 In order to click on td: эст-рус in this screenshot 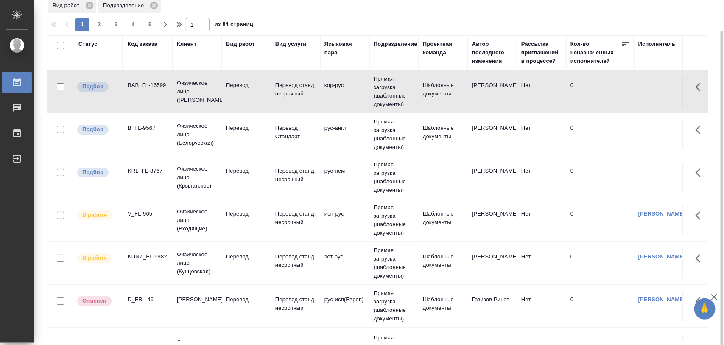, I will do `click(345, 263)`.